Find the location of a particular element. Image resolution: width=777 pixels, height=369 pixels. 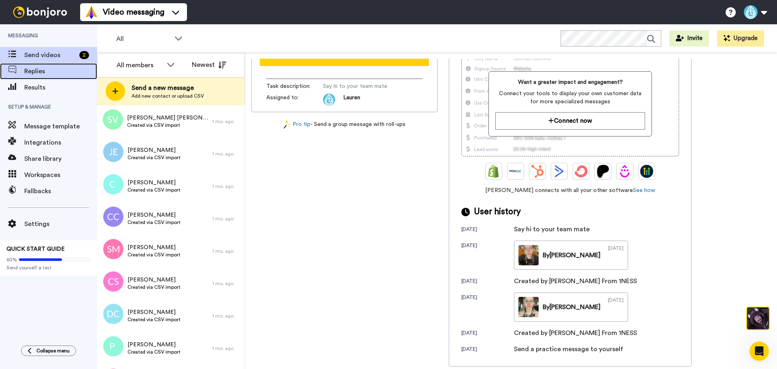

span: Add new contact or upload CSV is located at coordinates (168, 96).